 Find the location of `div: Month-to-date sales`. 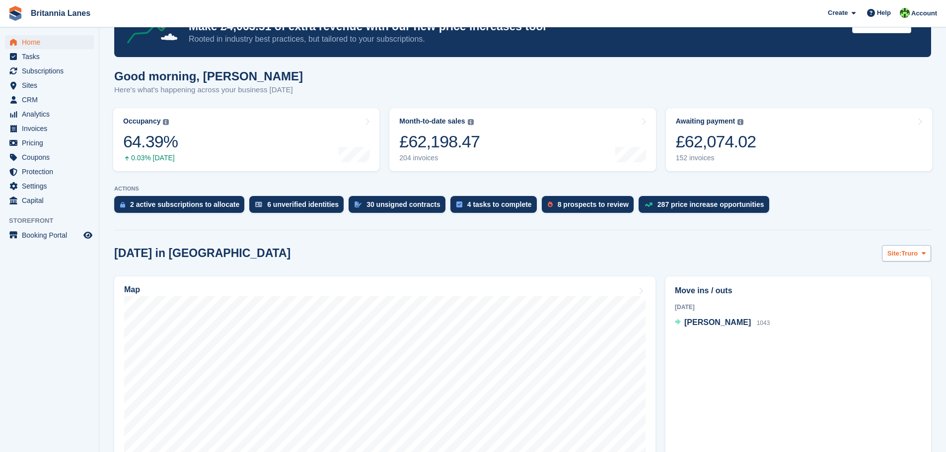

div: Month-to-date sales is located at coordinates (432, 121).